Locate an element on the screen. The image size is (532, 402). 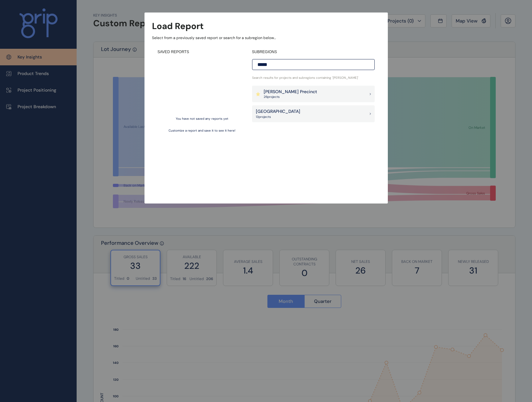
p: Select from a previously saved report or search for a subregion below... is located at coordinates (266, 38).